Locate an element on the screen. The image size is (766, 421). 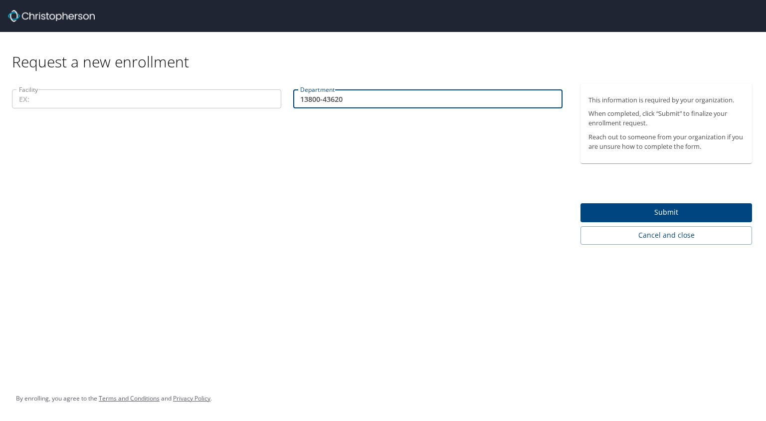
span: Cancel and close is located at coordinates (666, 235).